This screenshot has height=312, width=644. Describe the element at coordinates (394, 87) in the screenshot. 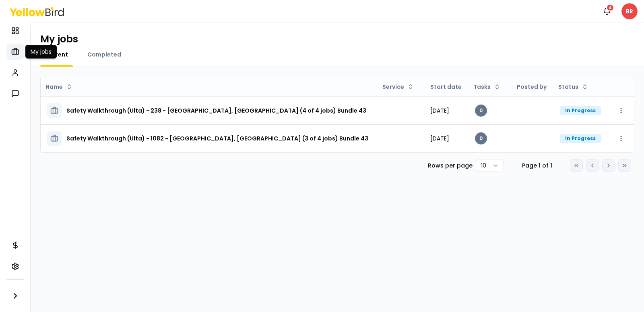

I see `span: Service` at that location.